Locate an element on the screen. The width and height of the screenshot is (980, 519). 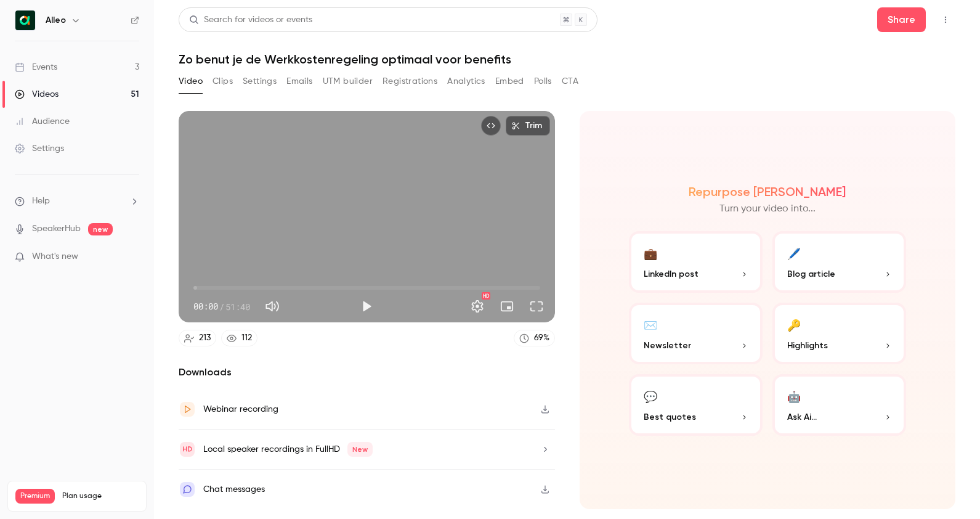
a: 69% is located at coordinates (534, 337).